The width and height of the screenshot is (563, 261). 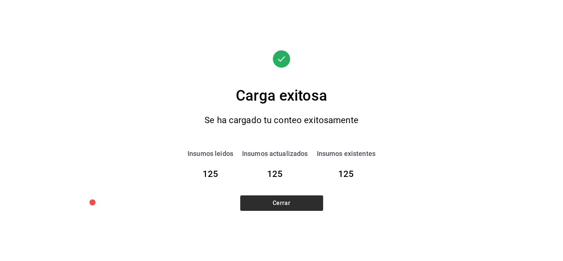 What do you see at coordinates (282, 203) in the screenshot?
I see `button: Cerrar` at bounding box center [282, 203].